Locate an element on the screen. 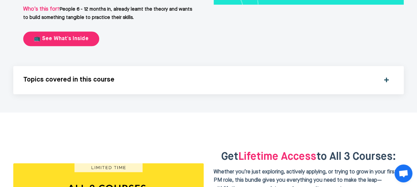 The image size is (417, 187). span: Get is located at coordinates (309, 157).